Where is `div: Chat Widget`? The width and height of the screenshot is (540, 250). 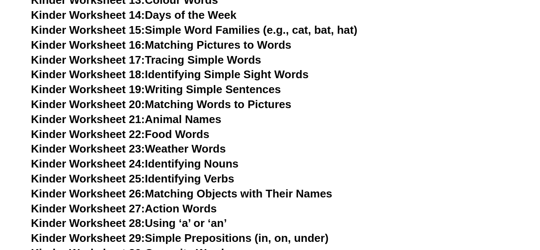 div: Chat Widget is located at coordinates (469, 202).